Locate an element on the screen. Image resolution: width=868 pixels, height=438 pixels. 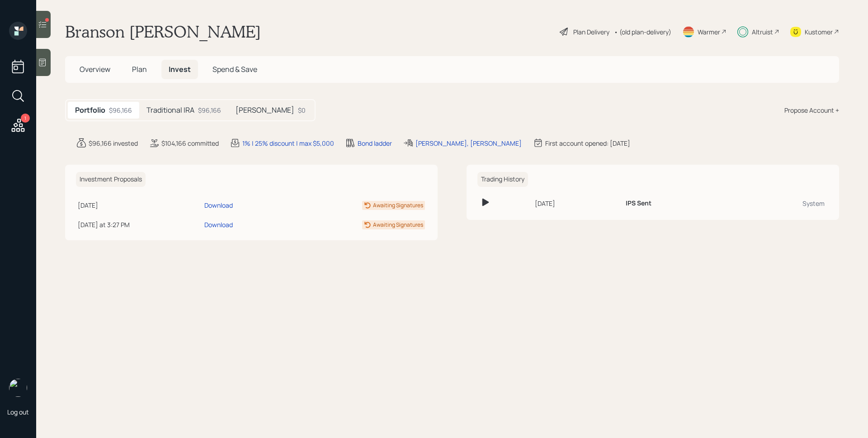
div: System is located at coordinates (779, 203).